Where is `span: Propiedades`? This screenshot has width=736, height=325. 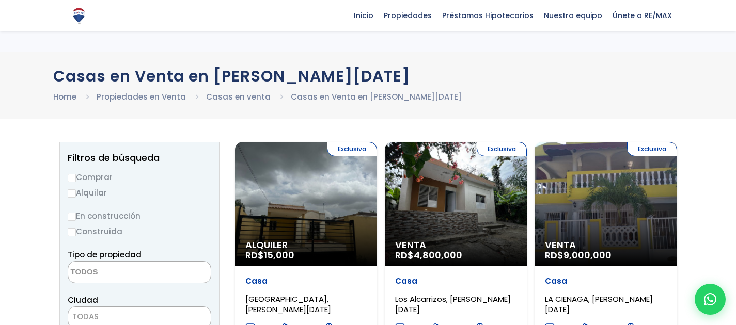 span: Propiedades is located at coordinates (407, 15).